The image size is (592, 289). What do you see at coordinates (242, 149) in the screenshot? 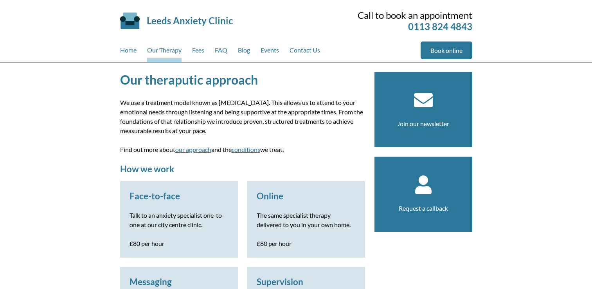
I see `p: Find out more about and the we treat.` at bounding box center [242, 149].